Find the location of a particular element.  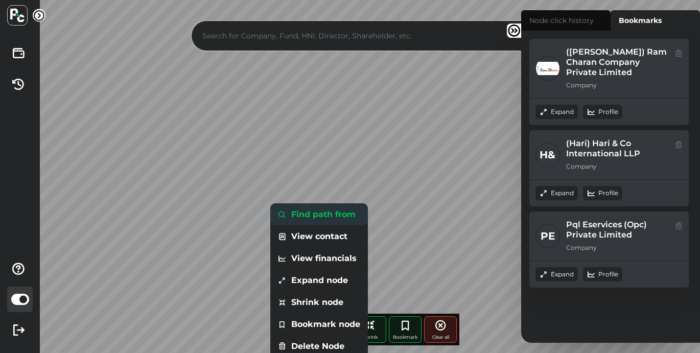

span: Clear all is located at coordinates (440, 337).